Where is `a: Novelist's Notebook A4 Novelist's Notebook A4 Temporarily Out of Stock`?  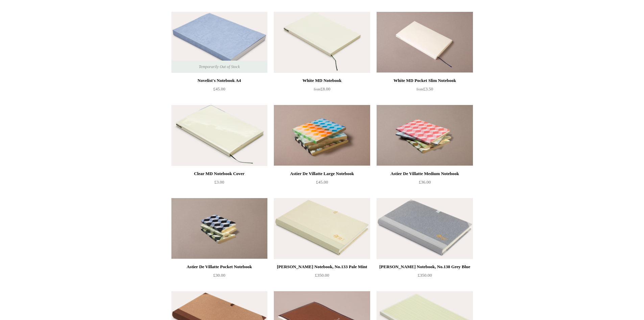 a: Novelist's Notebook A4 Novelist's Notebook A4 Temporarily Out of Stock is located at coordinates (219, 42).